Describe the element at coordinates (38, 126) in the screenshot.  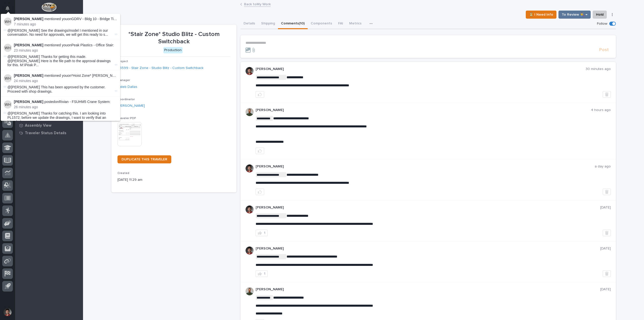
I see `p: Assembly View` at that location.